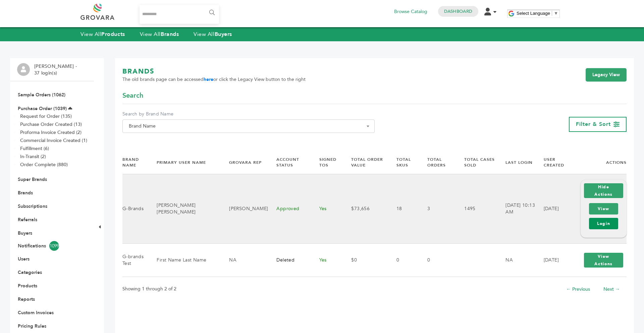 The width and height of the screenshot is (644, 333). Describe the element at coordinates (135, 260) in the screenshot. I see `td: G-brands Test` at that location.